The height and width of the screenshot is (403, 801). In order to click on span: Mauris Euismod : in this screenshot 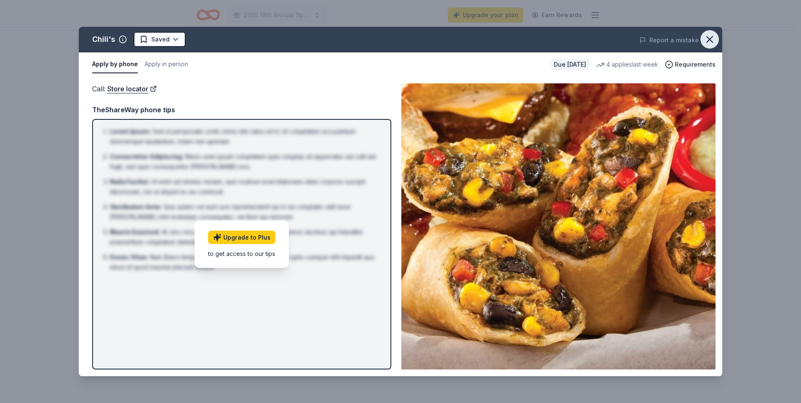, I will do `click(135, 232)`.